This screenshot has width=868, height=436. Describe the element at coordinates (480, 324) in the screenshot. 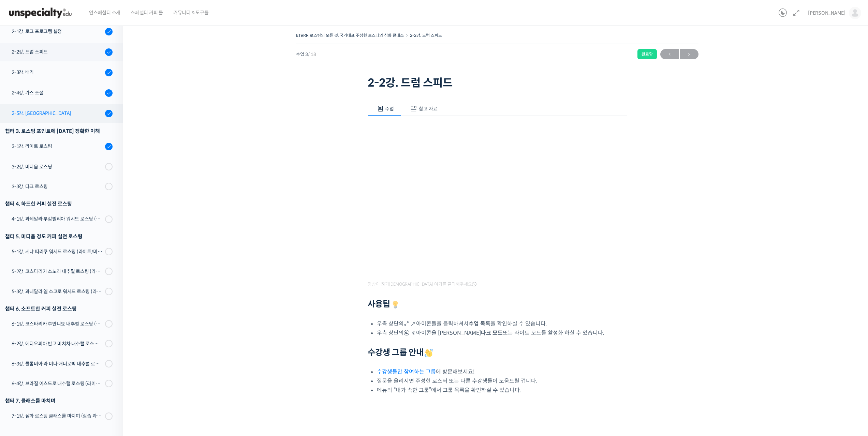

I see `b: 수업 목록` at that location.